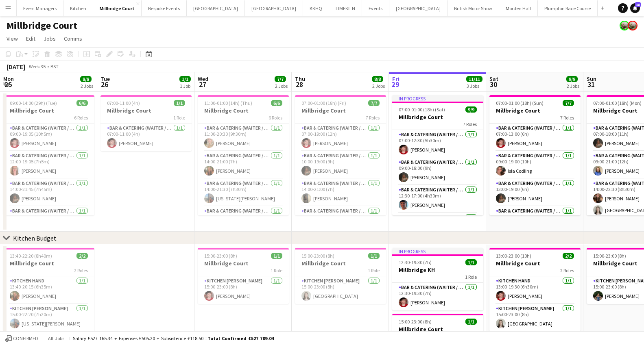  Describe the element at coordinates (12, 38) in the screenshot. I see `span: View` at that location.